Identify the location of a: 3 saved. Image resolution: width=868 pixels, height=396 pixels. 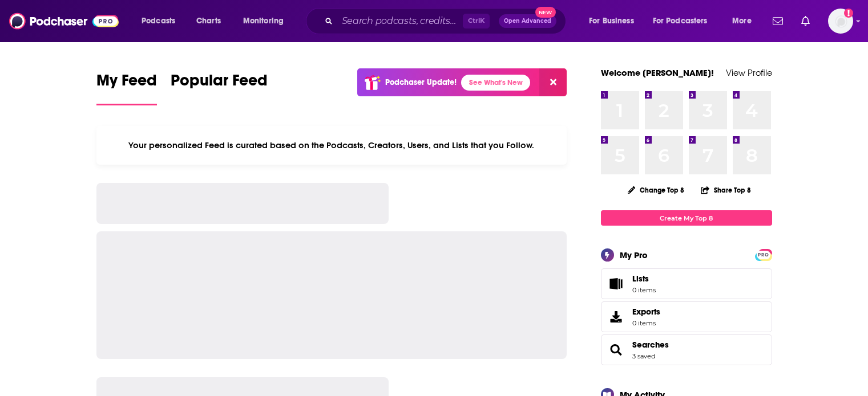
(644, 357).